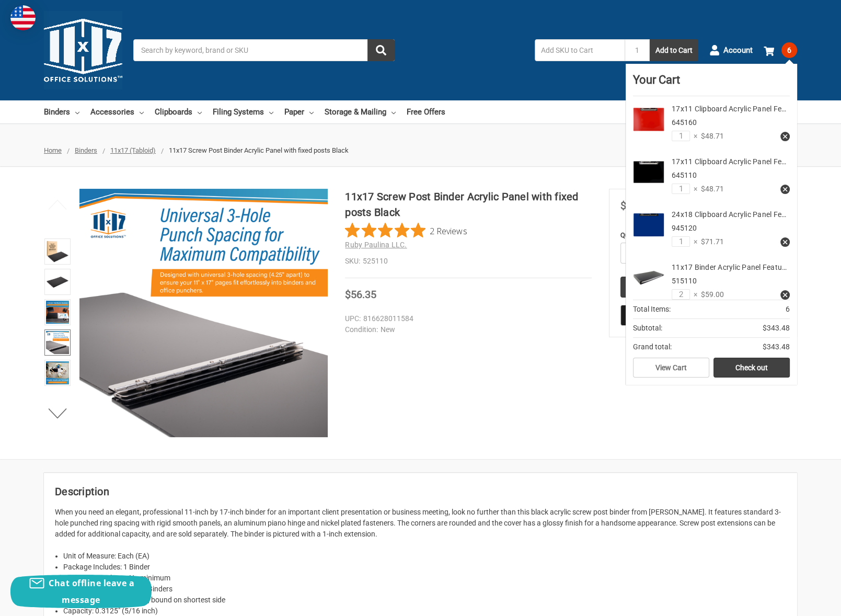 The image size is (841, 616). What do you see at coordinates (179, 112) in the screenshot?
I see `a: Clipboards` at bounding box center [179, 112].